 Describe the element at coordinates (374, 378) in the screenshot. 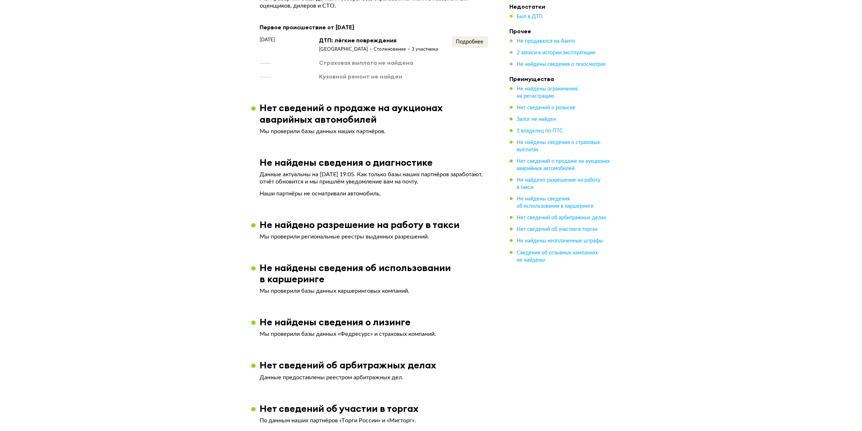

I see `p: Данные предоставлены реестром арбитражных дел.` at that location.